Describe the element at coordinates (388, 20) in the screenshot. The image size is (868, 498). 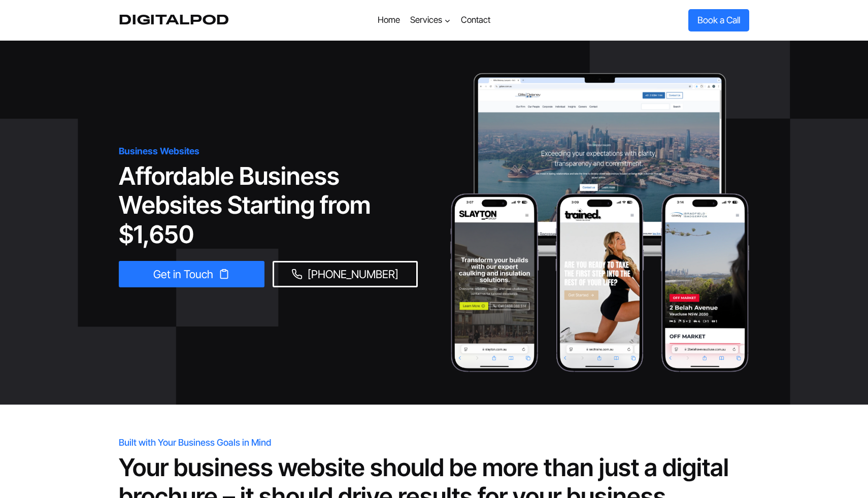
I see `a: Home` at that location.